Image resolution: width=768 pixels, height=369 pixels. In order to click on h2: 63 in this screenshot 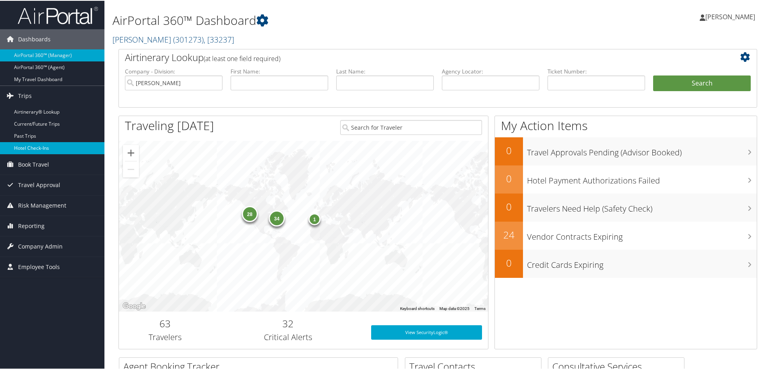, I will do `click(165, 323)`.